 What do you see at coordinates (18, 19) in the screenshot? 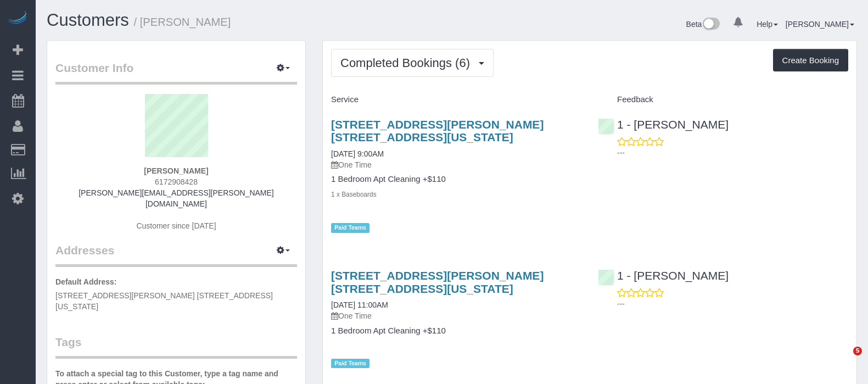
I see `a: Automaid Logo` at bounding box center [18, 19].